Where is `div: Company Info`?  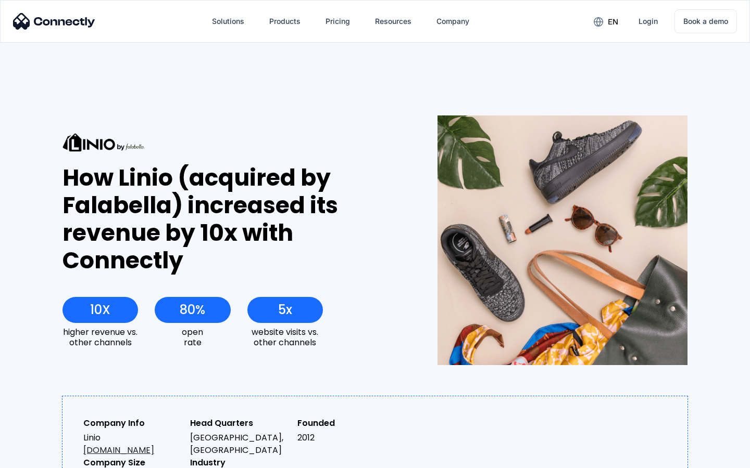 div: Company Info is located at coordinates (132, 424).